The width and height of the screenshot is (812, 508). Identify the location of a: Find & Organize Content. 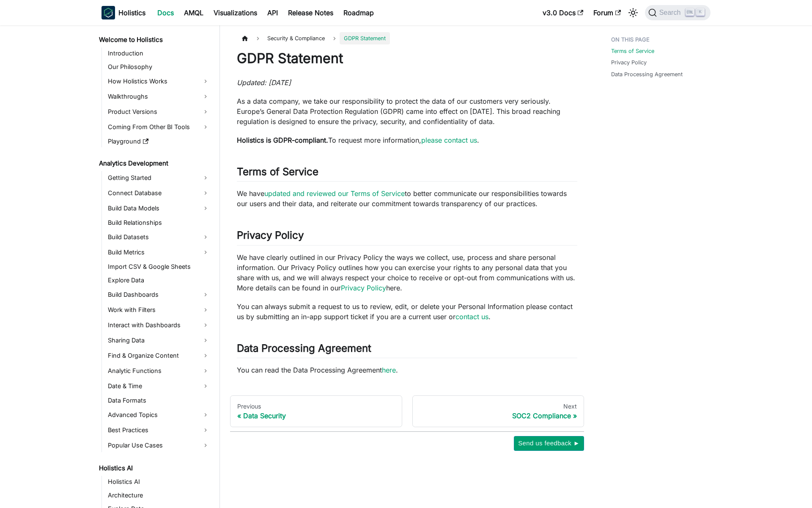
(158, 356).